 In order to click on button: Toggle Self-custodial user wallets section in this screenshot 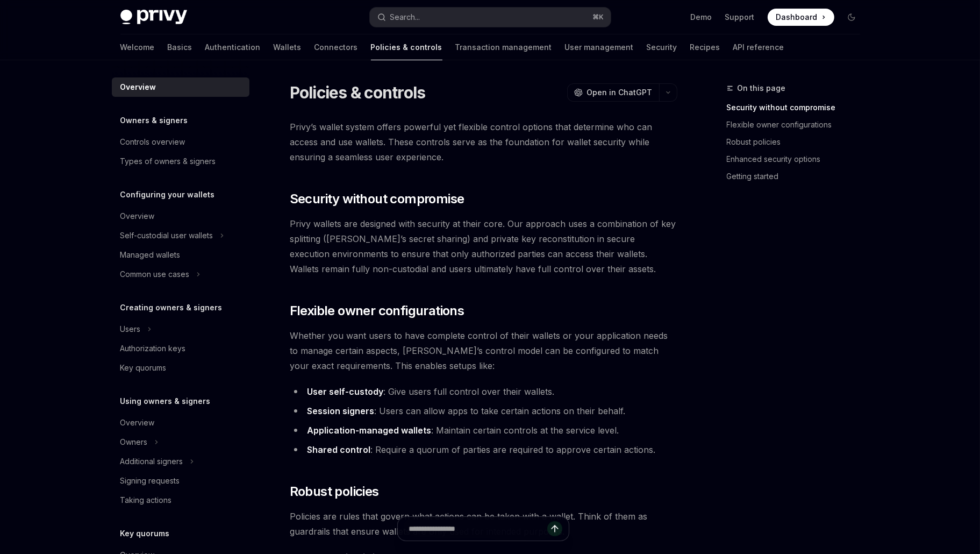, I will do `click(180, 236)`.